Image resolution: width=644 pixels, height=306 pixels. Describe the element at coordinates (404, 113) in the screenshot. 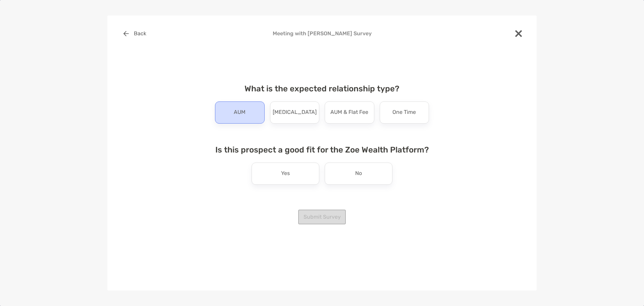

I see `p: One Time` at that location.